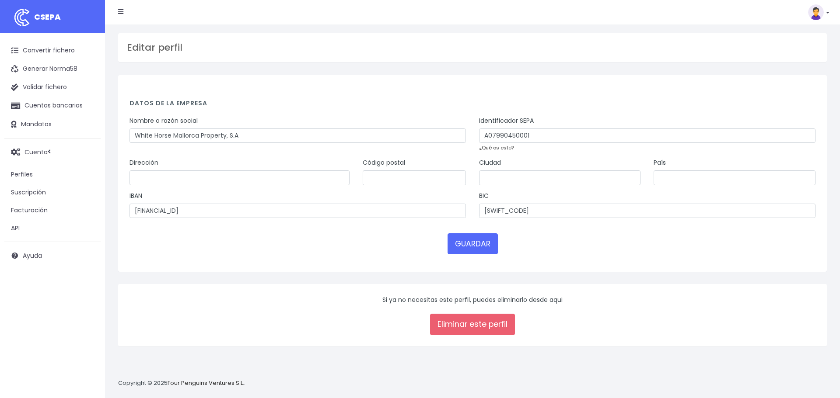 This screenshot has height=398, width=840. Describe the element at coordinates (136, 196) in the screenshot. I see `label: IBAN` at that location.